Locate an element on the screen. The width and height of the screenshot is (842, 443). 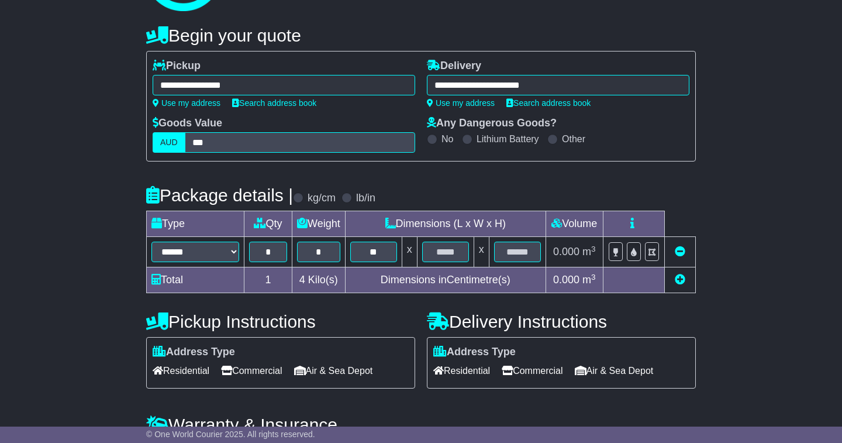
td: Qty is located at coordinates (268, 224).